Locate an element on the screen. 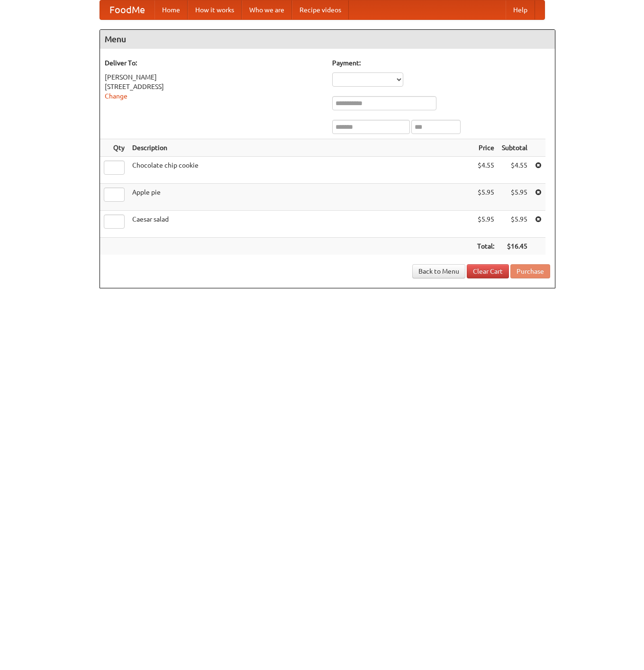 The height and width of the screenshot is (670, 644). td: Apple pie is located at coordinates (301, 197).